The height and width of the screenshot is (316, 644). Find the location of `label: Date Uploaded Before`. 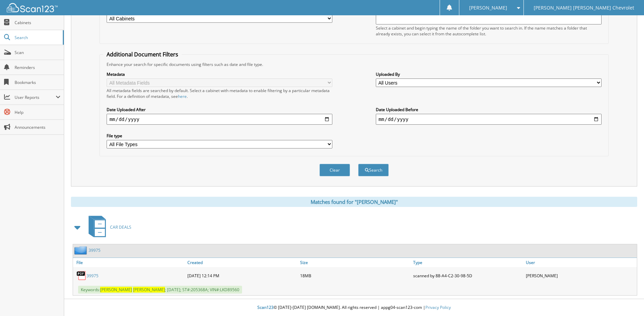

label: Date Uploaded Before is located at coordinates (489, 109).